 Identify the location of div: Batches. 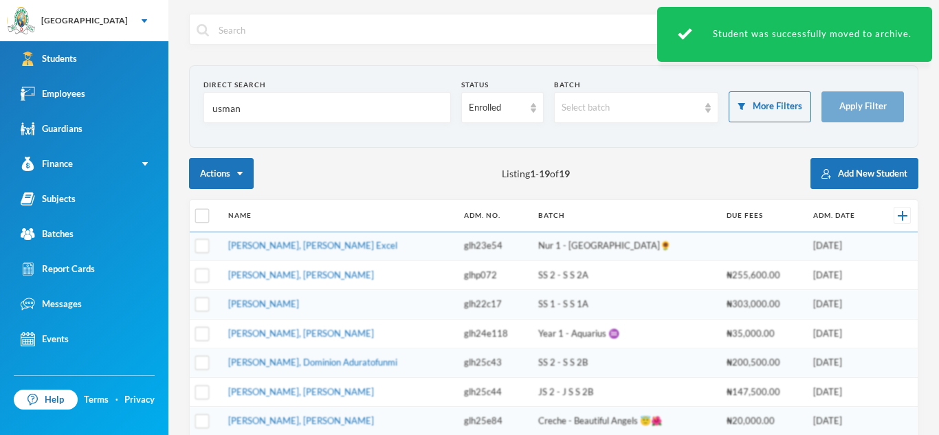
(47, 234).